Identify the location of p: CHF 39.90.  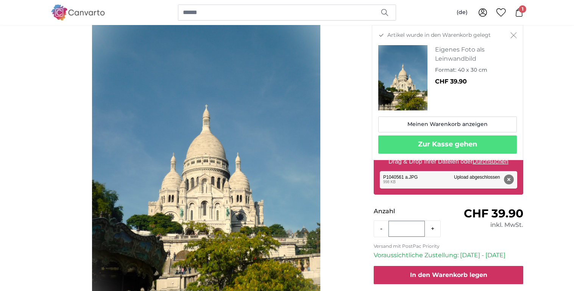
(473, 81).